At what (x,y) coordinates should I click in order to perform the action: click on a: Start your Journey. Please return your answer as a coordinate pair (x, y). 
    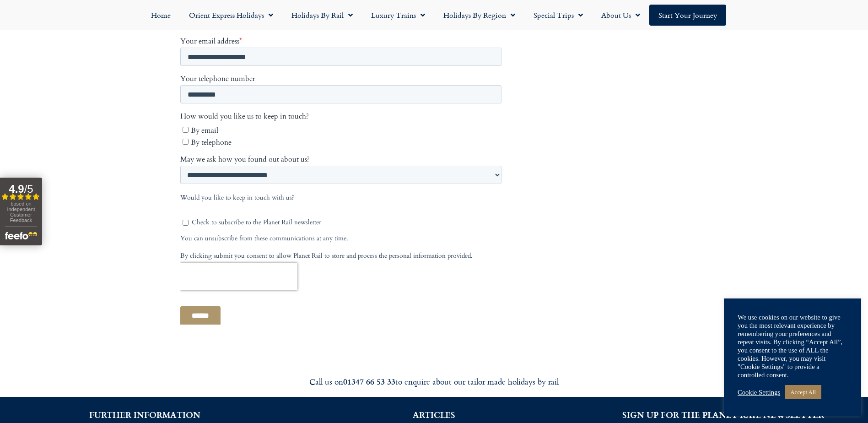
    Looking at the image, I should click on (688, 15).